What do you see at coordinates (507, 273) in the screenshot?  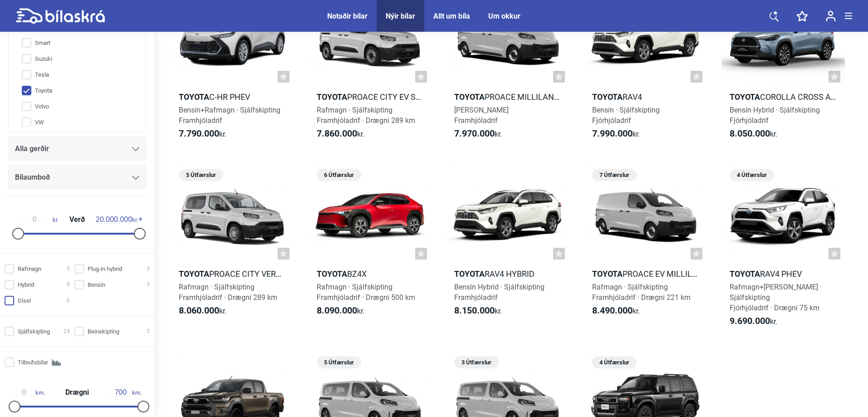 I see `h2: RAV4 Hybrid` at bounding box center [507, 273].